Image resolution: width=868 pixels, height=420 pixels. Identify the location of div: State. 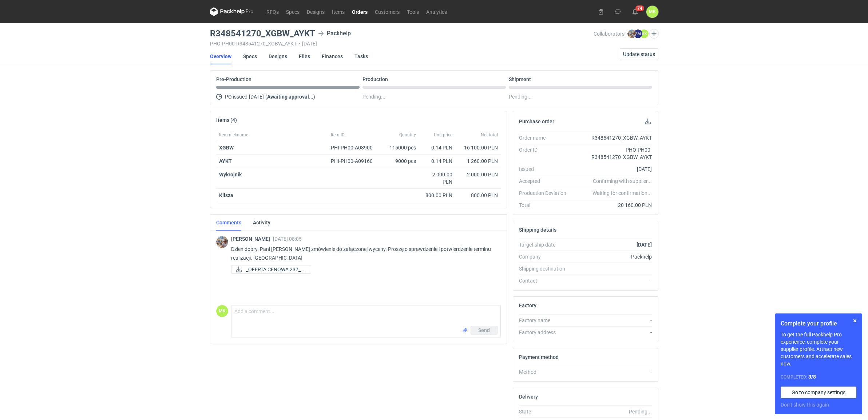
(546, 412).